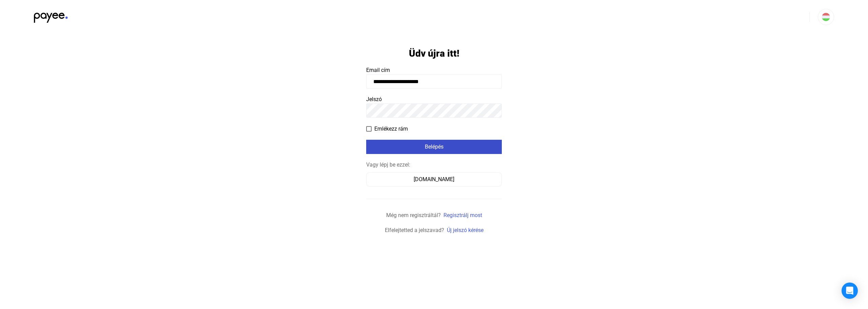 Image resolution: width=868 pixels, height=309 pixels. I want to click on span: Emlékezz rám, so click(391, 129).